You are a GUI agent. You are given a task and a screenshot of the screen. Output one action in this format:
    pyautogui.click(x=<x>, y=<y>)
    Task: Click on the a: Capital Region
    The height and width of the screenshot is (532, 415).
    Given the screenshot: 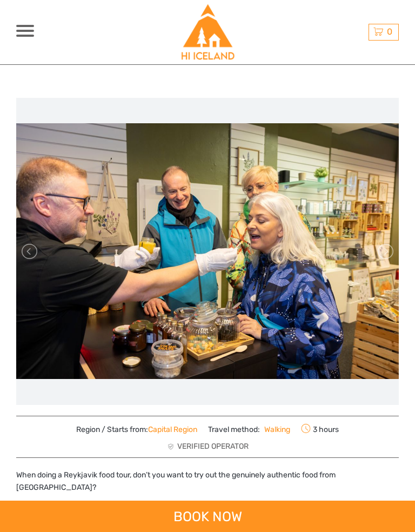 What is the action you would take?
    pyautogui.click(x=173, y=429)
    